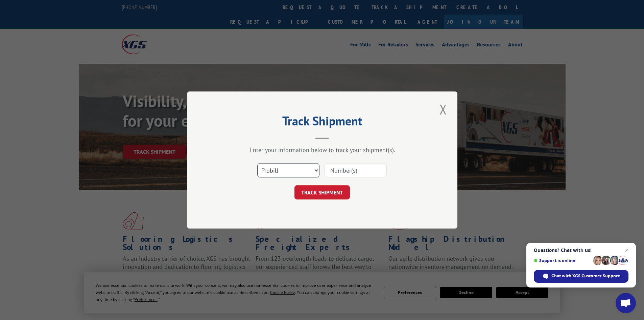 The height and width of the screenshot is (320, 644). Describe the element at coordinates (562, 260) in the screenshot. I see `span: Support is online` at that location.